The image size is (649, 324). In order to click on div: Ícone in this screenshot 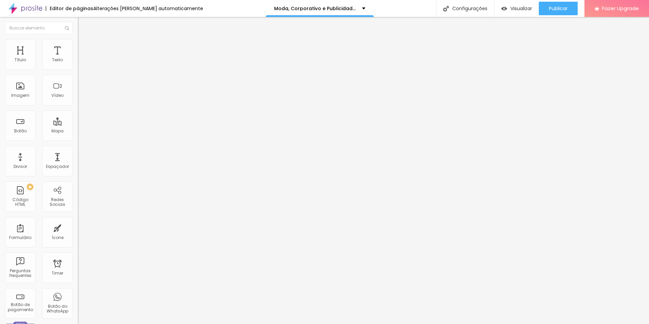, I will do `click(57, 237)`.